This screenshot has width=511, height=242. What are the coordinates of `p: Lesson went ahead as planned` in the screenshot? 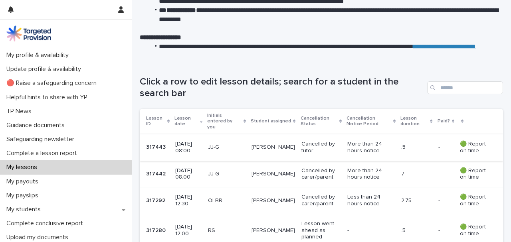 It's located at (321, 231).